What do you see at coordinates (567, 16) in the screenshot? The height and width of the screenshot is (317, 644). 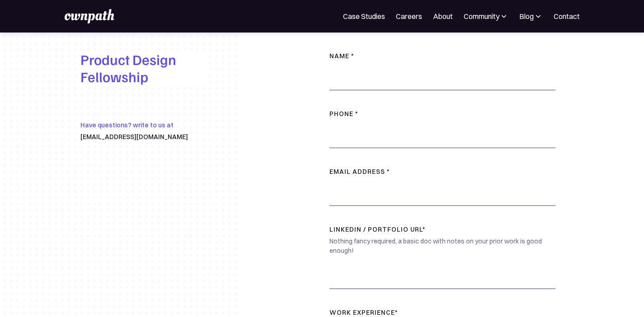 I see `a: Contact` at bounding box center [567, 16].